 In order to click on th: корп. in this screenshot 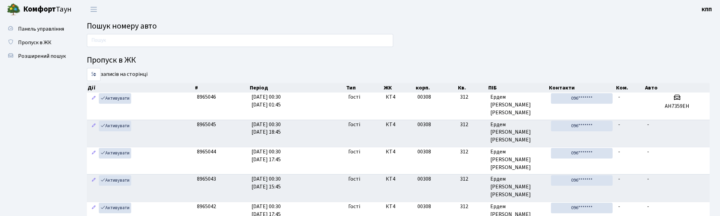, I will do `click(436, 88)`.